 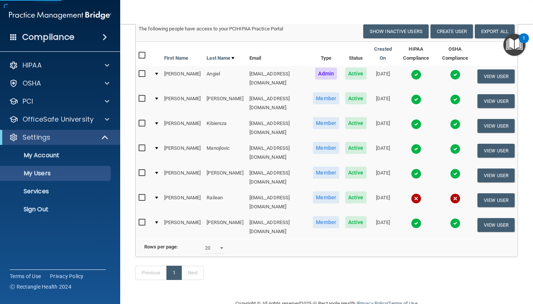 What do you see at coordinates (176, 58) in the screenshot?
I see `a: First Name` at bounding box center [176, 58].